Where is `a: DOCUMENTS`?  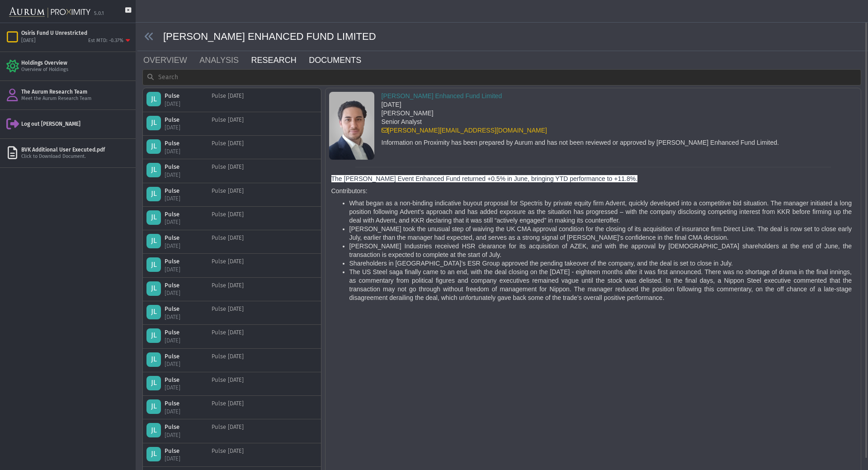 a: DOCUMENTS is located at coordinates (341, 60).